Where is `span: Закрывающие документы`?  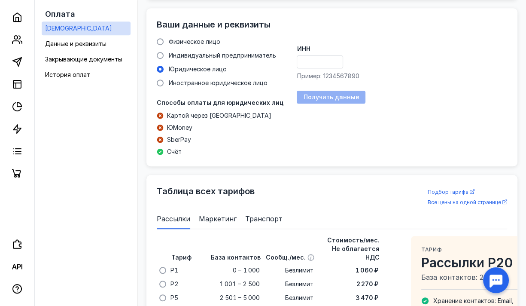
span: Закрывающие документы is located at coordinates (84, 59).